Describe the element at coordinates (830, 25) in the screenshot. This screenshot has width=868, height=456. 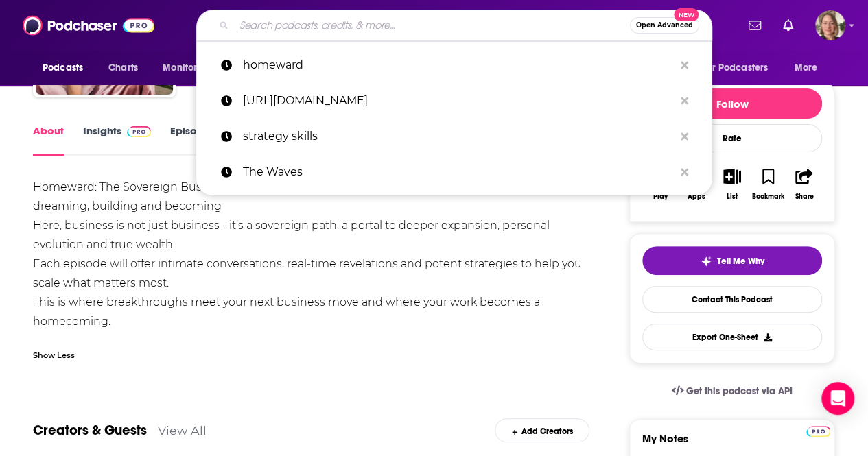
I see `button: Show profile menu` at that location.